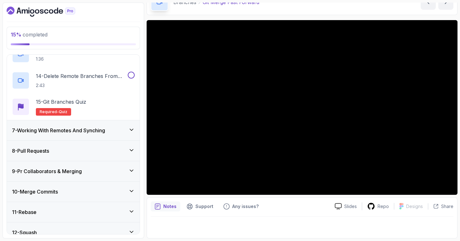 The height and width of the screenshot is (241, 460). I want to click on h3: 9 - Pr Collaborators & Merging, so click(47, 171).